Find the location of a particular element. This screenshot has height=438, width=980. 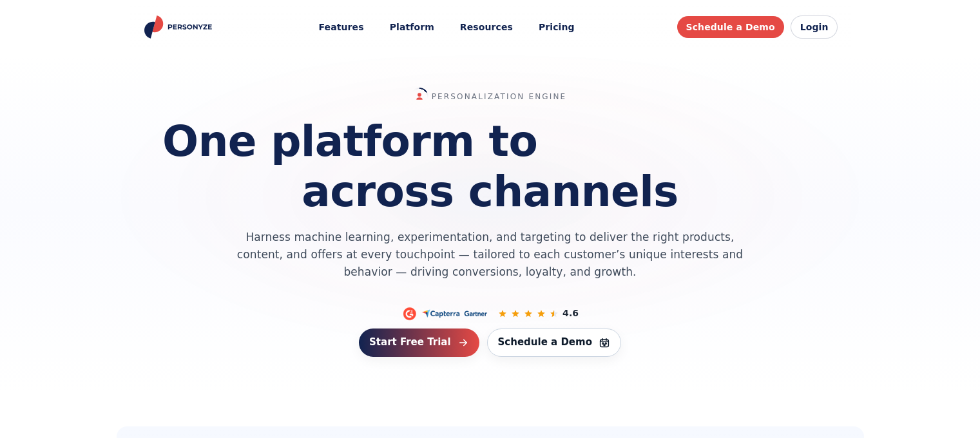

span: Personalization Engine is located at coordinates (490, 97).